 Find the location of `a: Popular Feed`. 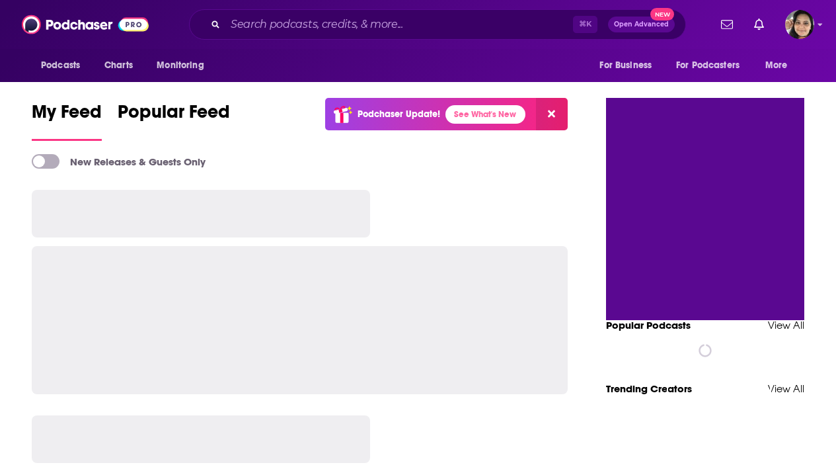

a: Popular Feed is located at coordinates (174, 120).